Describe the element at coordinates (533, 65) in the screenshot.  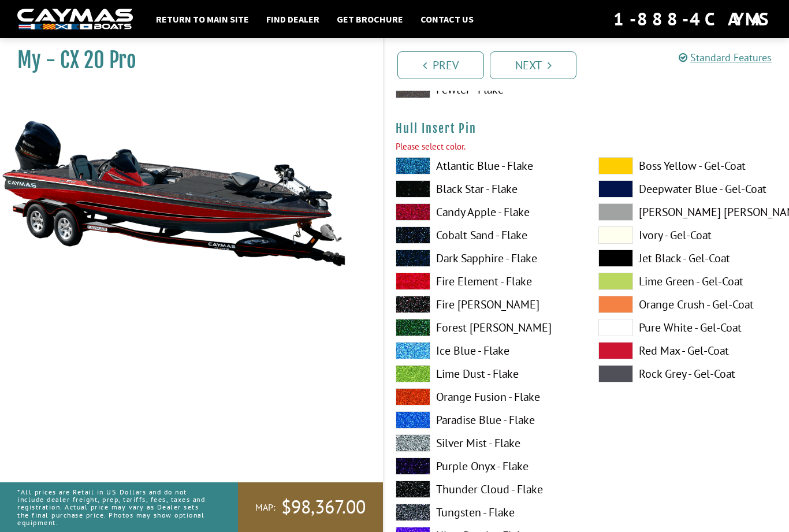
I see `a: Next` at that location.